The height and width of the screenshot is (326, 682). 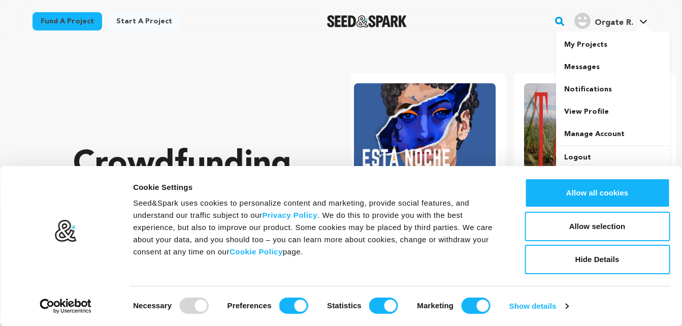 I want to click on a: Start a project, so click(x=144, y=21).